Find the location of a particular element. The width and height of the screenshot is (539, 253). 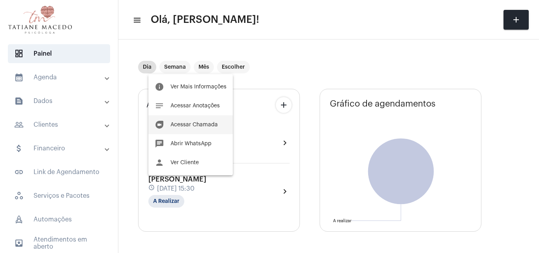

span: Abrir WhatsApp is located at coordinates (191, 144).